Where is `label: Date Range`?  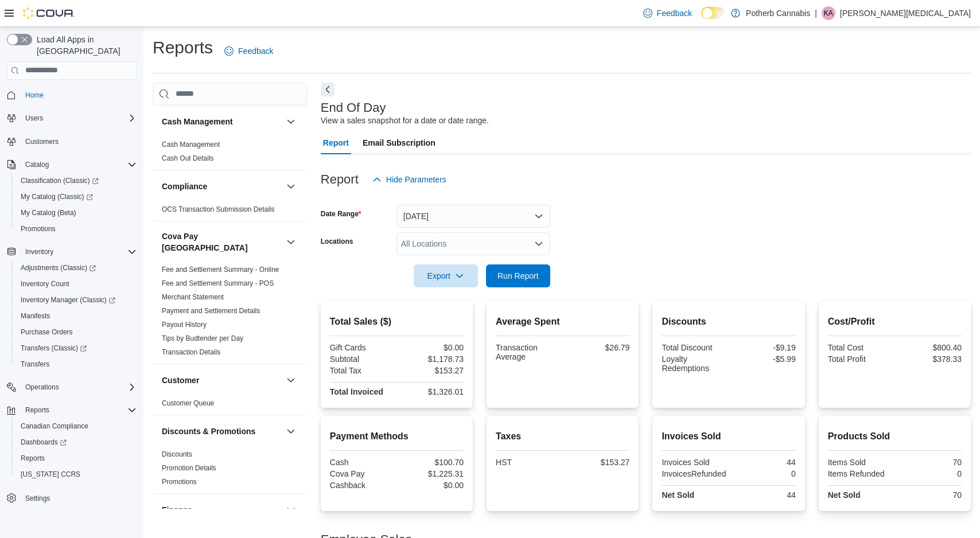
label: Date Range is located at coordinates (341, 214).